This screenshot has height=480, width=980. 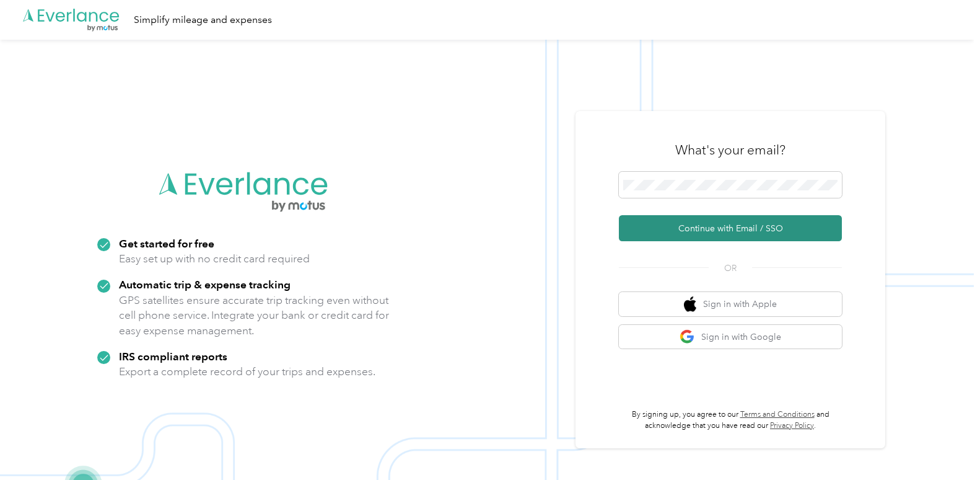 I want to click on button: apple logoSign in with Apple, so click(x=731, y=304).